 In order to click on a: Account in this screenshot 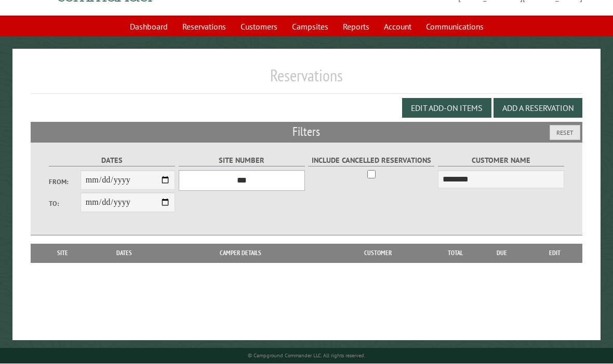, I will do `click(398, 27)`.